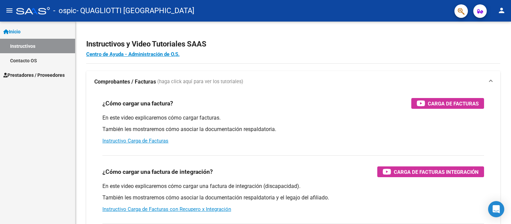  What do you see at coordinates (293, 129) in the screenshot?
I see `p: También les mostraremos cómo asociar la documentación respaldatoria.` at bounding box center [293, 129].